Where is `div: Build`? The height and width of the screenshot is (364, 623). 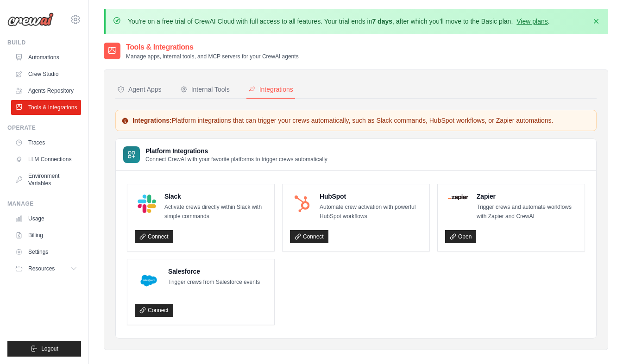 div: Build is located at coordinates (44, 43).